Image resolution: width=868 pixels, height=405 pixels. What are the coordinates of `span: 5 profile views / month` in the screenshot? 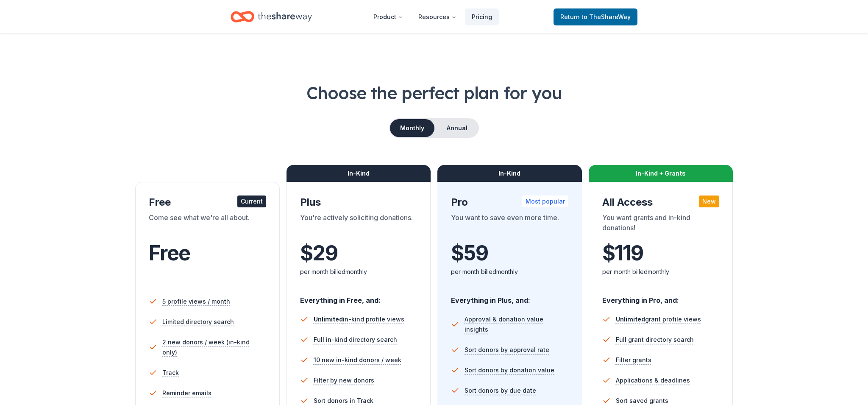 It's located at (196, 301).